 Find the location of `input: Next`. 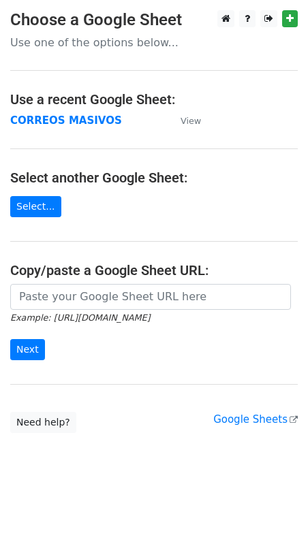

input: Next is located at coordinates (27, 350).